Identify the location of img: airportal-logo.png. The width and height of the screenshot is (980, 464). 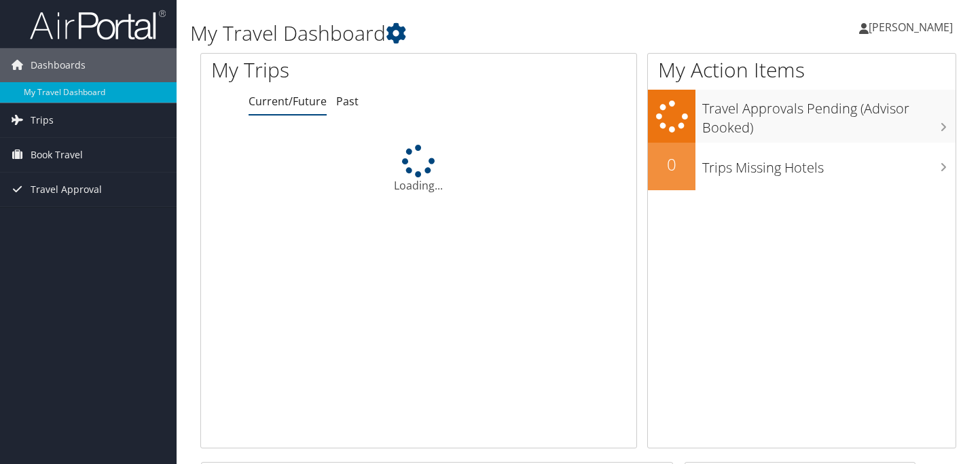
(97, 24).